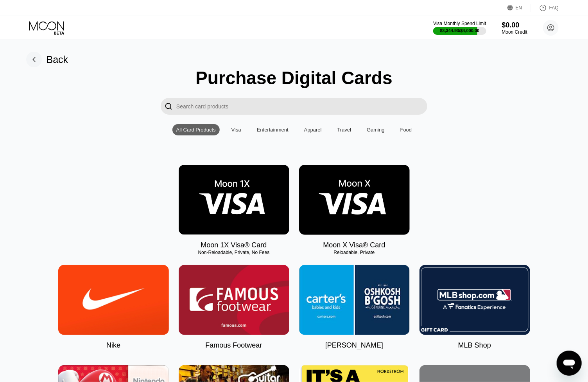  Describe the element at coordinates (354, 245) in the screenshot. I see `div: Moon X Visa® Card` at that location.